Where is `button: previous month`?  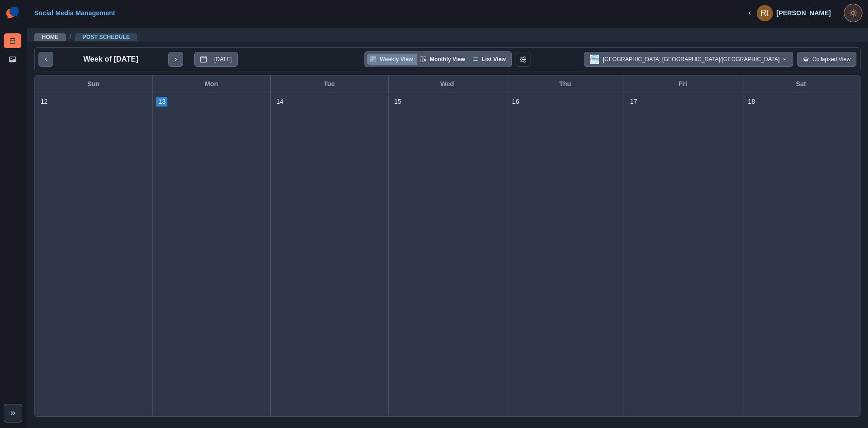
button: previous month is located at coordinates (46, 59).